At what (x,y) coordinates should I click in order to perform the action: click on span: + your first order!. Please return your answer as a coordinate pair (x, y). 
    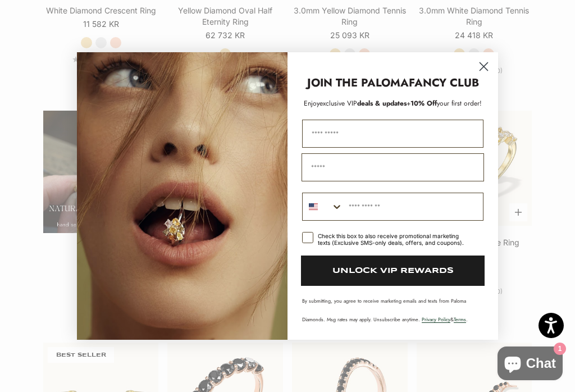
    Looking at the image, I should click on (444, 104).